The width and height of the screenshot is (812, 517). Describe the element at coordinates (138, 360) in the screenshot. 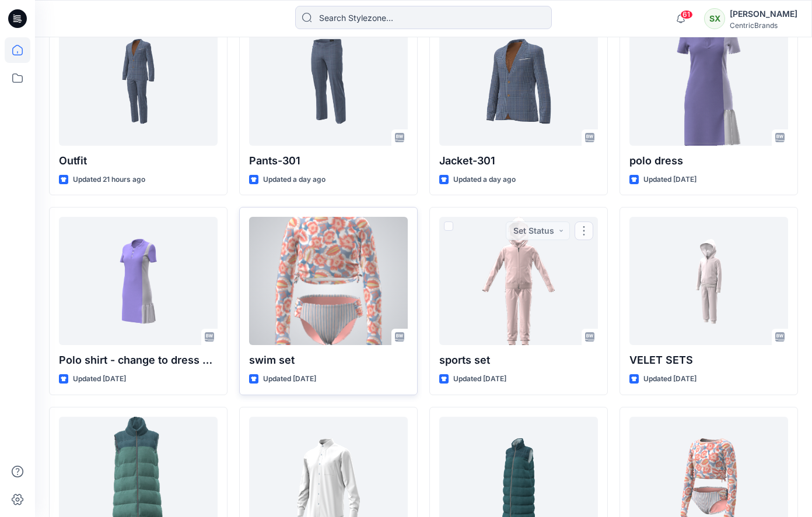

I see `p: Polo shirt - change to dress FINISHED` at that location.